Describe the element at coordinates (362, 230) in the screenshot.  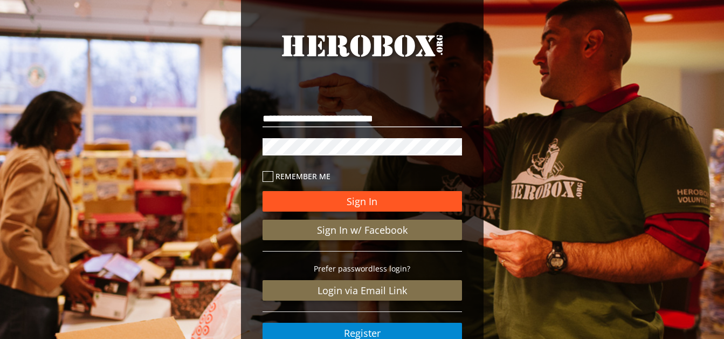
I see `a: Sign In w/ Facebook` at that location.